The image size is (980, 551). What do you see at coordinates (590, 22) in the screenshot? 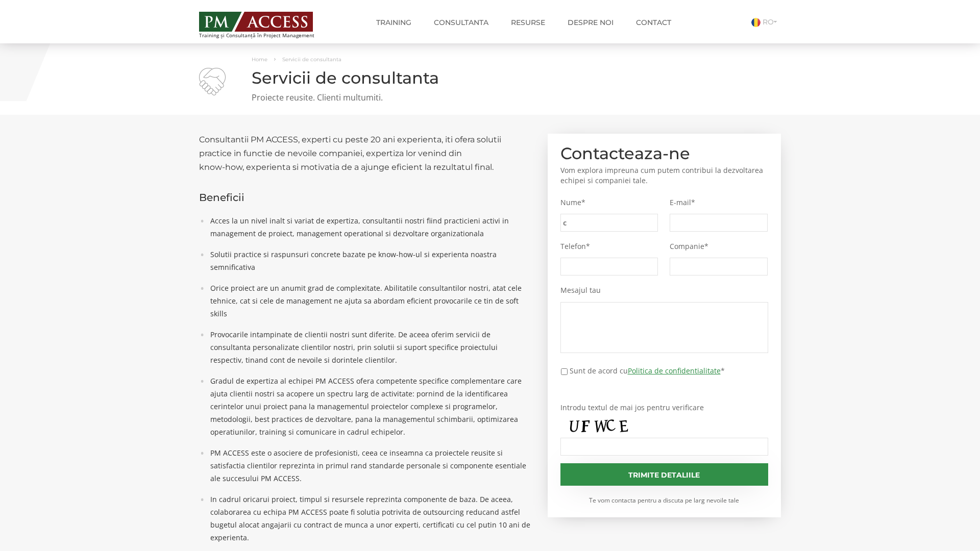
I see `a: Despre noi` at bounding box center [590, 22].